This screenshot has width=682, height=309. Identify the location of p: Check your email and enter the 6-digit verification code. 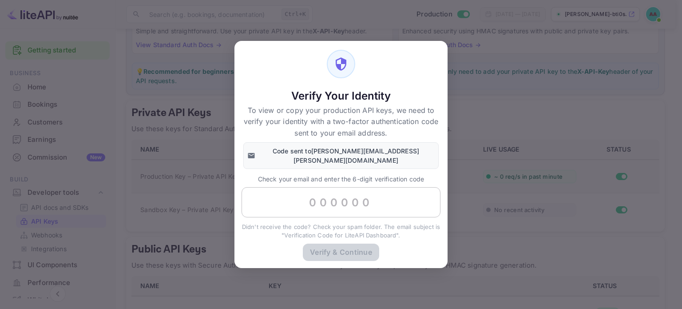
(341, 178).